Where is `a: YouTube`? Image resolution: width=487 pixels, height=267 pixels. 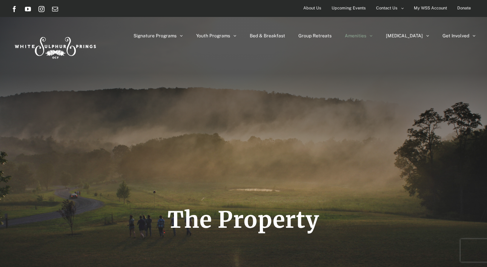
a: YouTube is located at coordinates (28, 9).